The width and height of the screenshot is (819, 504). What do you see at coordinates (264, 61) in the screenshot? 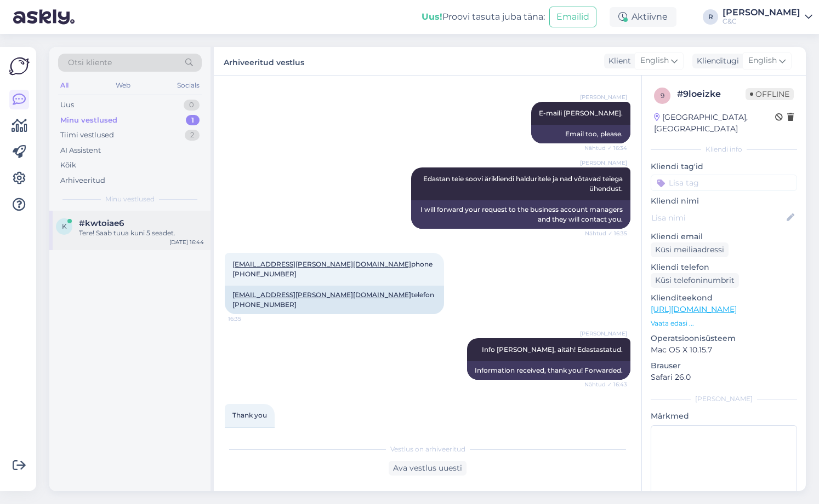
I see `label: Arhiveeritud vestlus` at bounding box center [264, 61].